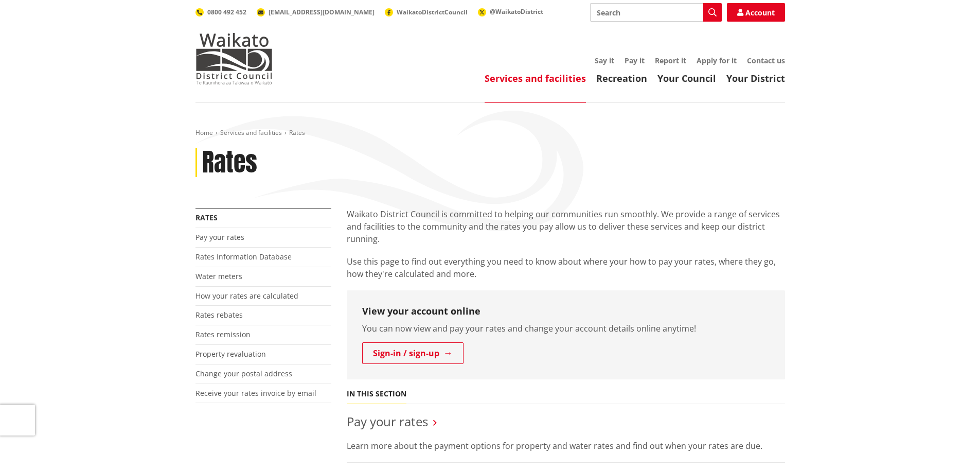  I want to click on a: Contact us, so click(766, 60).